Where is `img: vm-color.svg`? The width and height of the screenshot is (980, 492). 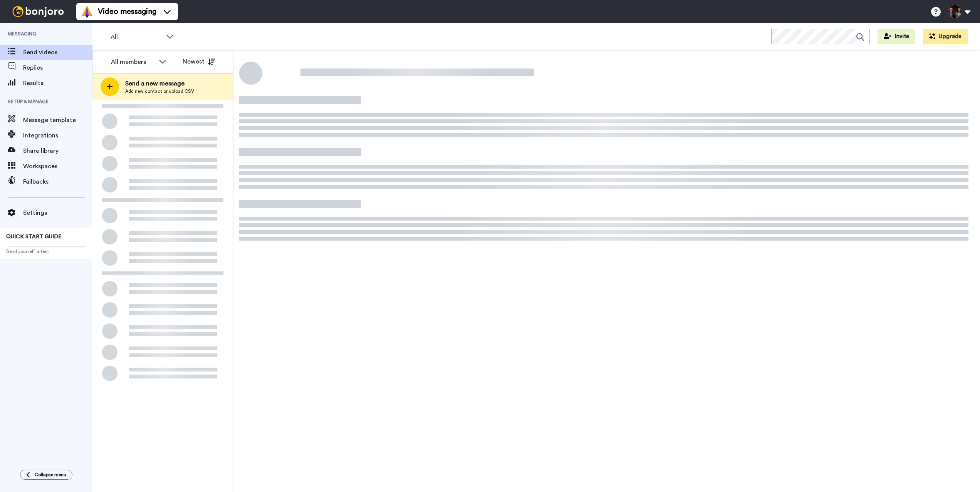 img: vm-color.svg is located at coordinates (87, 11).